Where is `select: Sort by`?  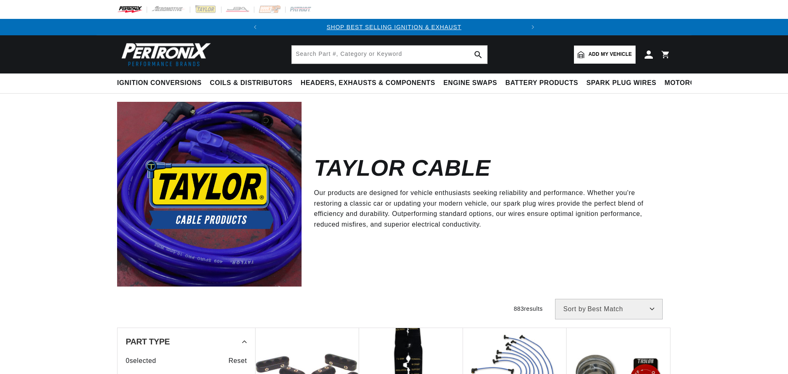 select: Sort by is located at coordinates (609, 309).